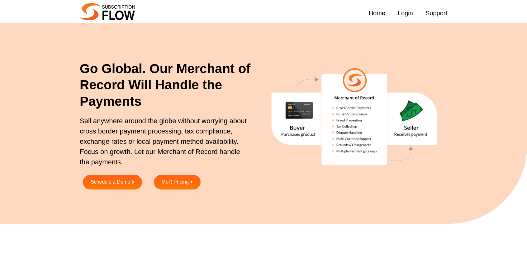  Describe the element at coordinates (354, 117) in the screenshot. I see `img: mor-imagee (1)` at that location.